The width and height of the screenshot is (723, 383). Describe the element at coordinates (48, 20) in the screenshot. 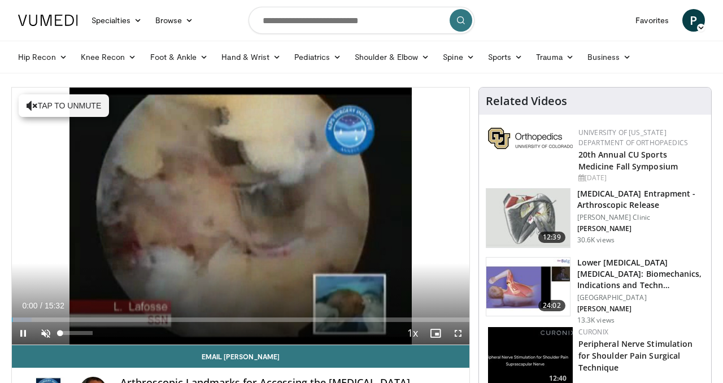

I see `img: VuMedi Logo` at that location.